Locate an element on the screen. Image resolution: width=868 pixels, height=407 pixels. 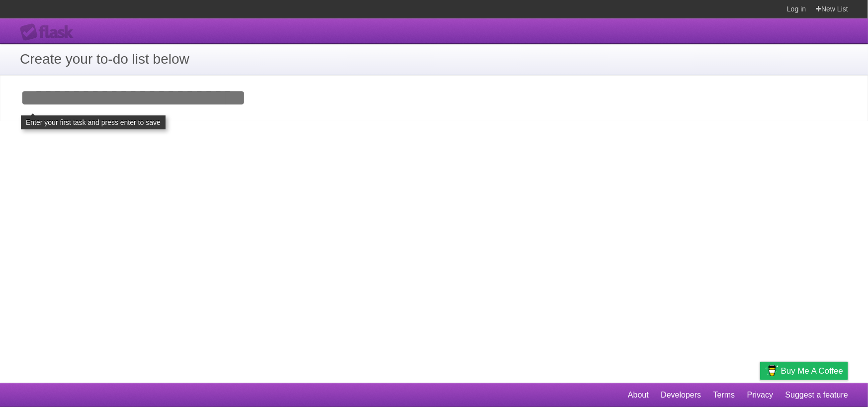
img: Buy me a coffee is located at coordinates (772, 371).